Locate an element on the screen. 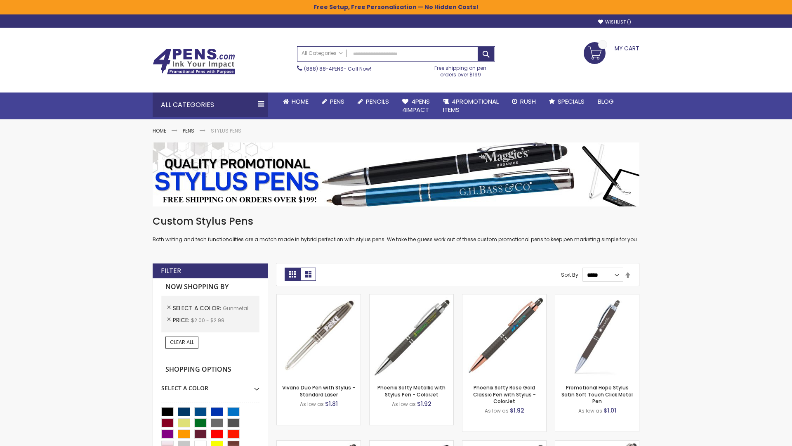 Image resolution: width=792 pixels, height=446 pixels. strong: Filter is located at coordinates (171, 271).